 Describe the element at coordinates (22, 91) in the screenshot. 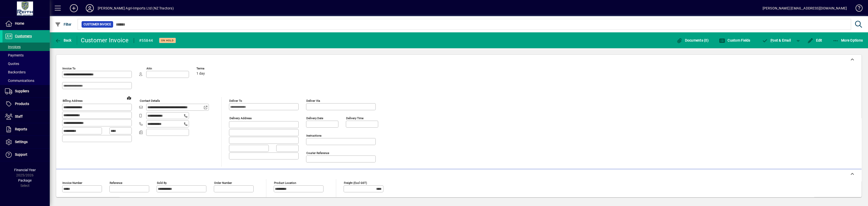

I see `span: Suppliers` at that location.